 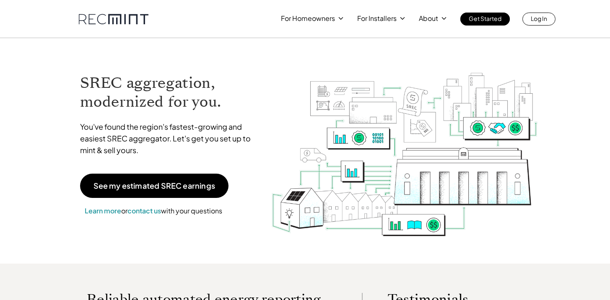 What do you see at coordinates (103, 211) in the screenshot?
I see `span: Learn more` at bounding box center [103, 211].